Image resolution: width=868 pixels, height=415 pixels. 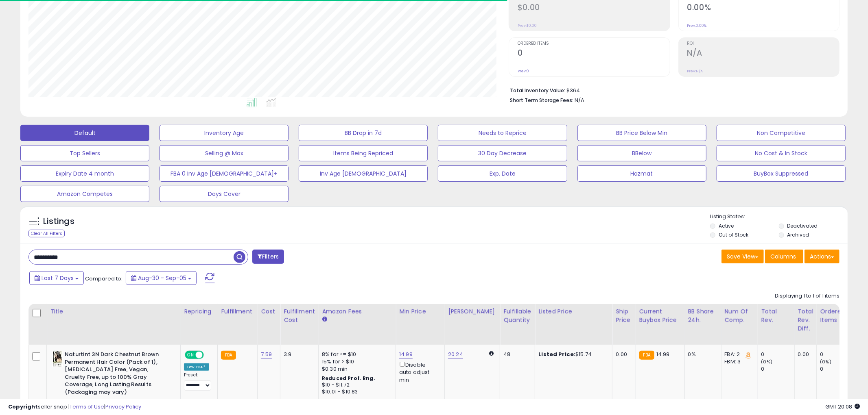 I want to click on button: Amazon Competes, so click(x=85, y=194).